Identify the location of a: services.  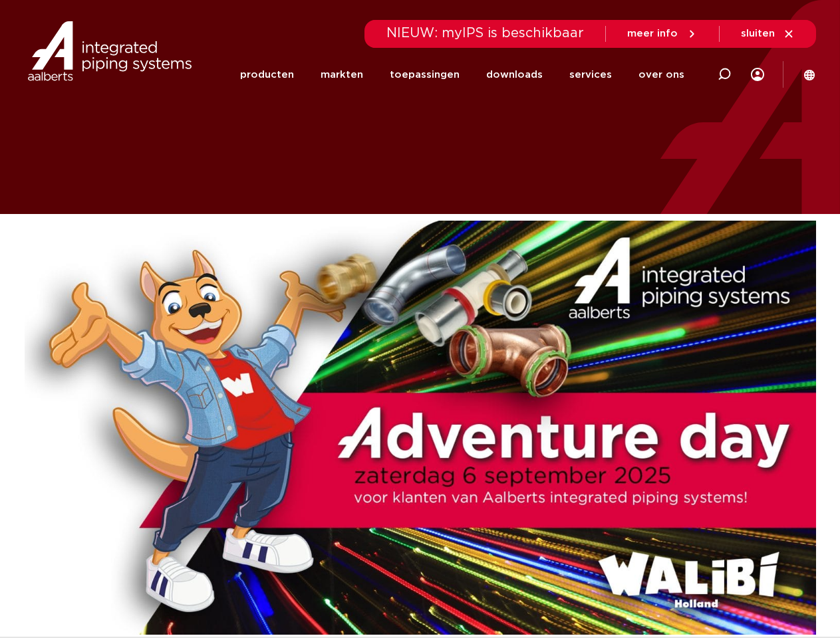
(591, 74).